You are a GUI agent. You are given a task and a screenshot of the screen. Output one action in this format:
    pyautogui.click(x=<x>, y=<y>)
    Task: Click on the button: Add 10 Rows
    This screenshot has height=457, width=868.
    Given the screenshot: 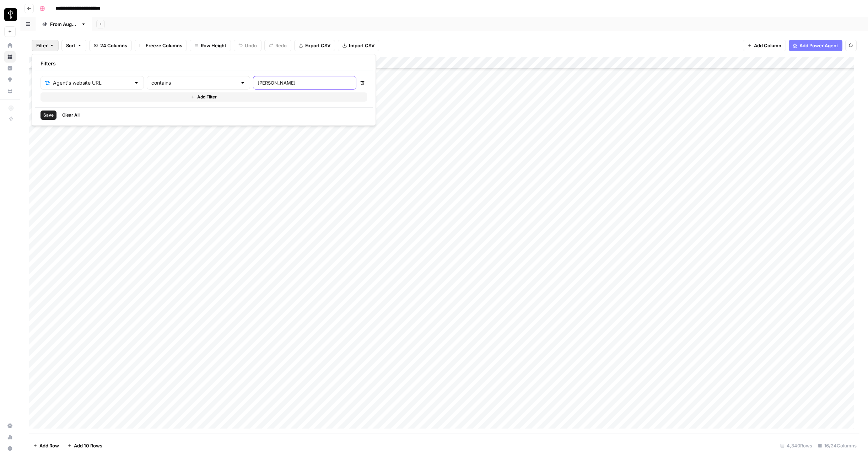 What is the action you would take?
    pyautogui.click(x=85, y=445)
    